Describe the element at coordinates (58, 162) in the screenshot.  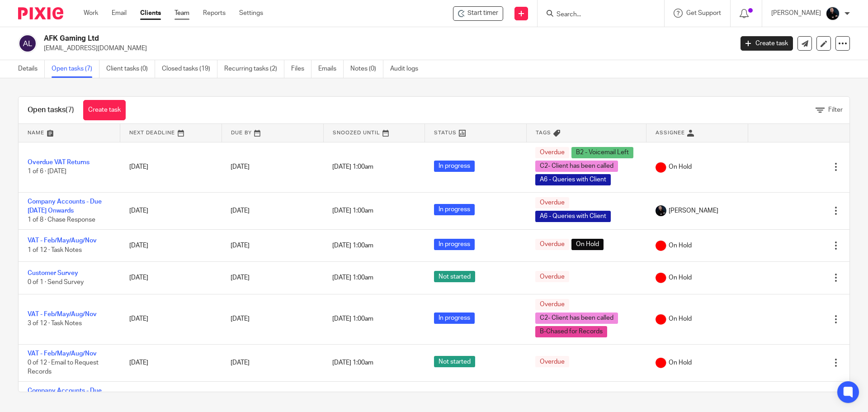
I see `a: Overdue VAT Returns` at that location.